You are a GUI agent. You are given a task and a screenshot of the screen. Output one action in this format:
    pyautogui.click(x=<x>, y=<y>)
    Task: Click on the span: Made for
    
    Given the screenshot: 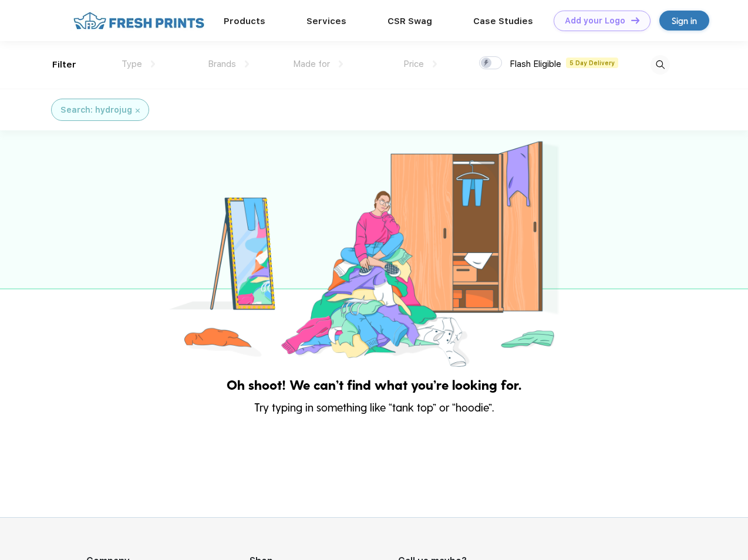 What is the action you would take?
    pyautogui.click(x=311, y=64)
    